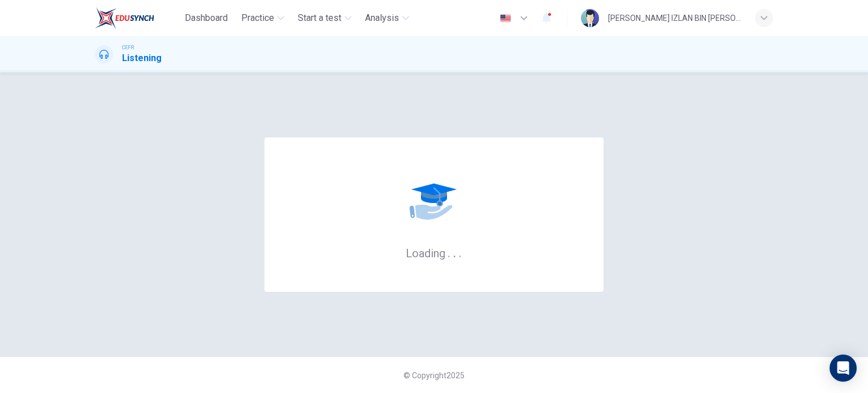 The width and height of the screenshot is (868, 393). Describe the element at coordinates (262, 18) in the screenshot. I see `button: Practice` at that location.